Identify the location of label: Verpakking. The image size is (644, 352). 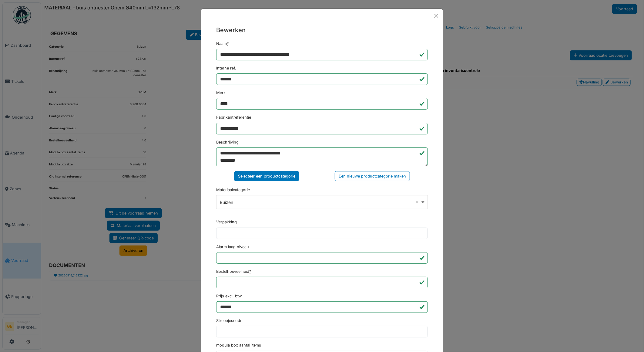
(227, 222).